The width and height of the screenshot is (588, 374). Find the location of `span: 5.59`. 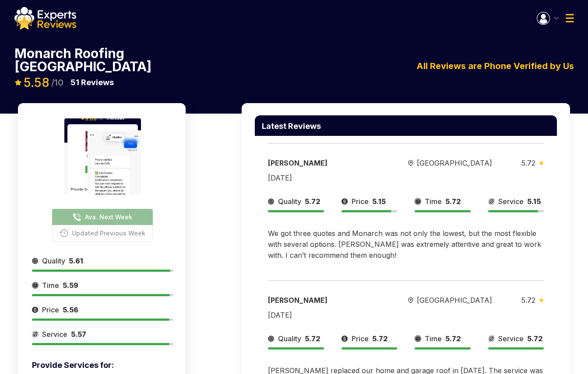

span: 5.59 is located at coordinates (70, 286).